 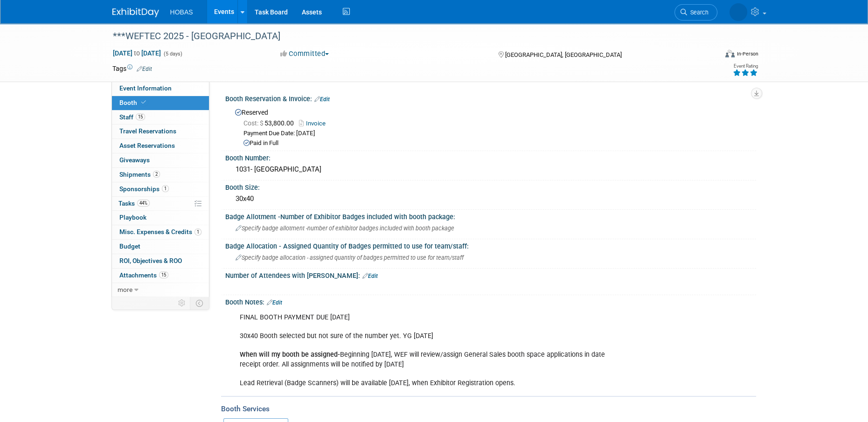 What do you see at coordinates (134, 203) in the screenshot?
I see `span: Tasks` at bounding box center [134, 203].